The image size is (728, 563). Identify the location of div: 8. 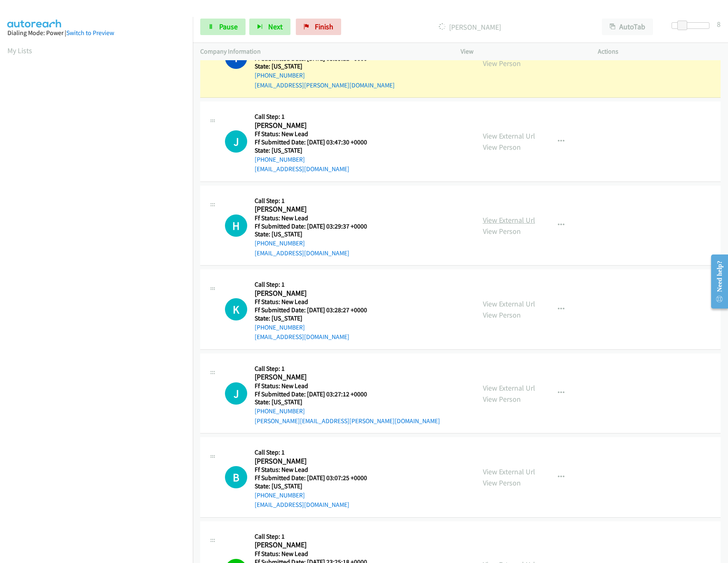
(719, 24).